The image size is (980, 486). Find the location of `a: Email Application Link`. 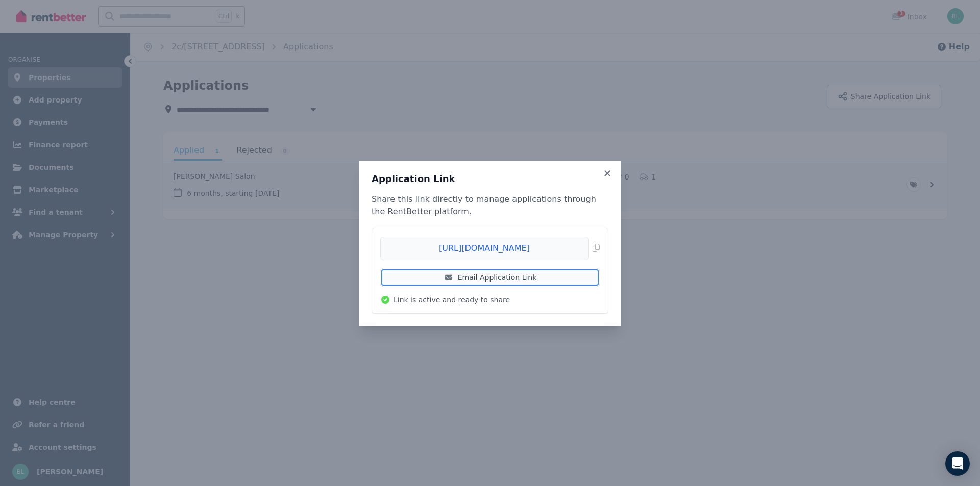

a: Email Application Link is located at coordinates (490, 277).